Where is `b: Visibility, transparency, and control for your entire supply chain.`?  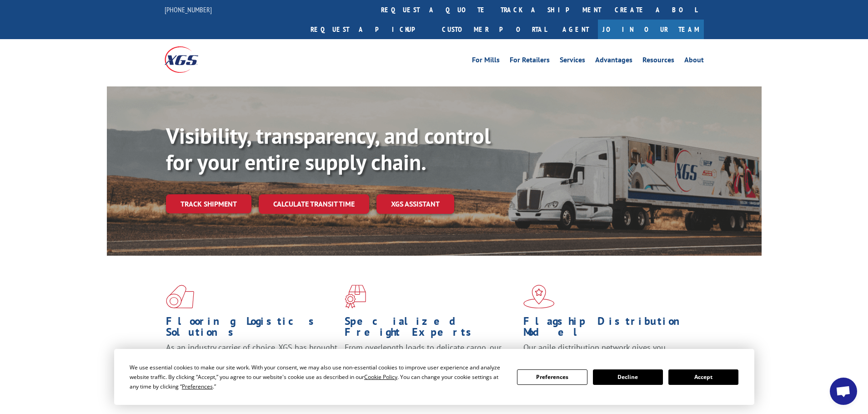
b: Visibility, transparency, and control for your entire supply chain. is located at coordinates (328, 149).